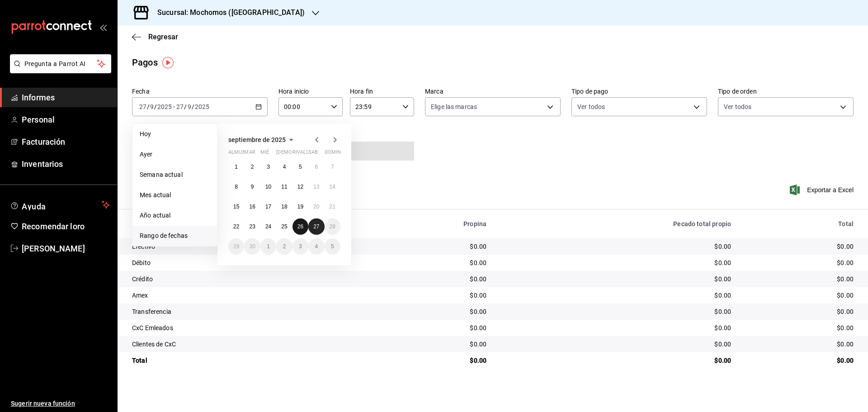  I want to click on button: 14 de septiembre de 2025, so click(332, 187).